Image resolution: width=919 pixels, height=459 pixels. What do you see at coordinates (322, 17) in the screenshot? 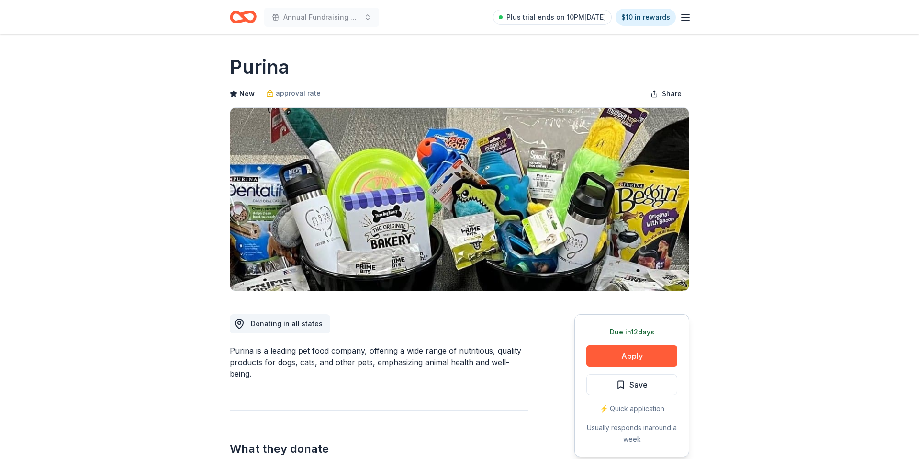
I see `span: Annual Fundraising Event, Silent Auction, and Raffle` at bounding box center [322, 17].